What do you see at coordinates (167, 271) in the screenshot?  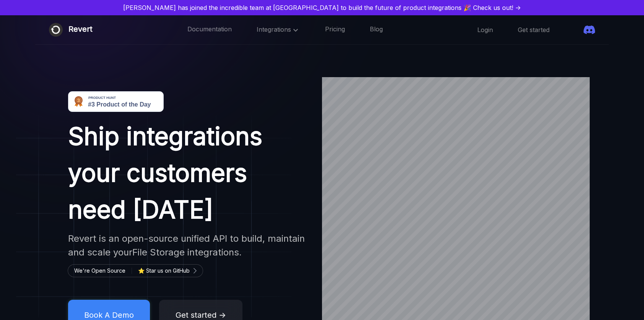 I see `a: ⭐ Star us on GitHub` at bounding box center [167, 271].